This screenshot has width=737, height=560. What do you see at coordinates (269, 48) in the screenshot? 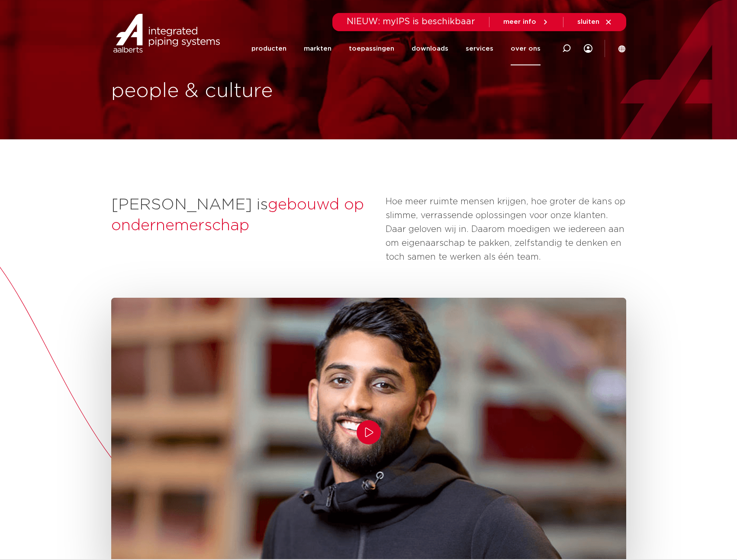
I see `a: producten` at bounding box center [269, 48].